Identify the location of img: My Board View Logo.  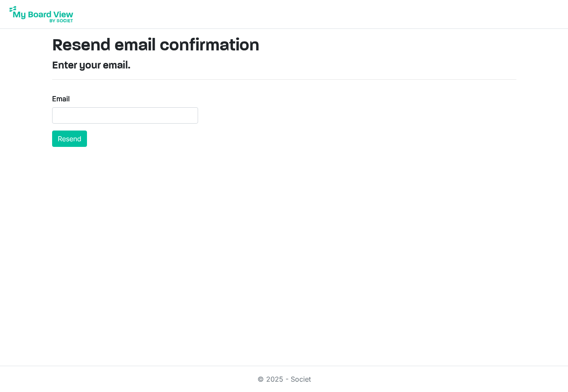
(41, 14).